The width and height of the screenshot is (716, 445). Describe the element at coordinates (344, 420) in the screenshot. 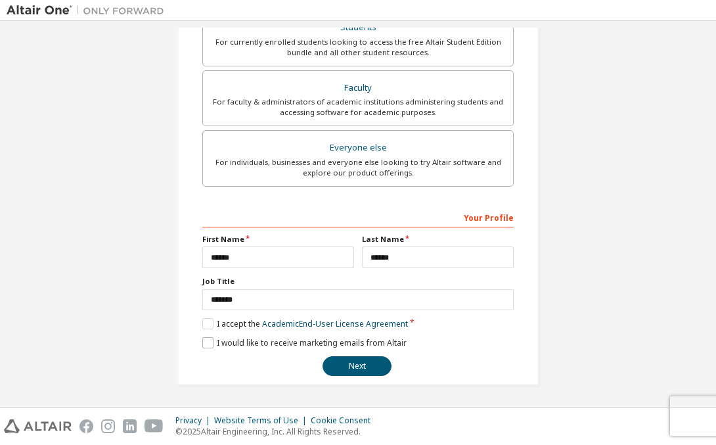

I see `div: Cookie Consent` at that location.